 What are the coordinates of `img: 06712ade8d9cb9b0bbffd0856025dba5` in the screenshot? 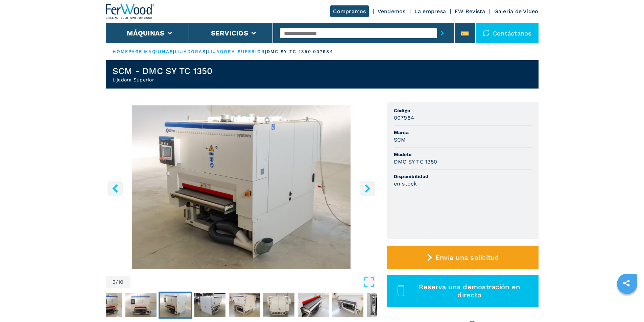 It's located at (314, 305).